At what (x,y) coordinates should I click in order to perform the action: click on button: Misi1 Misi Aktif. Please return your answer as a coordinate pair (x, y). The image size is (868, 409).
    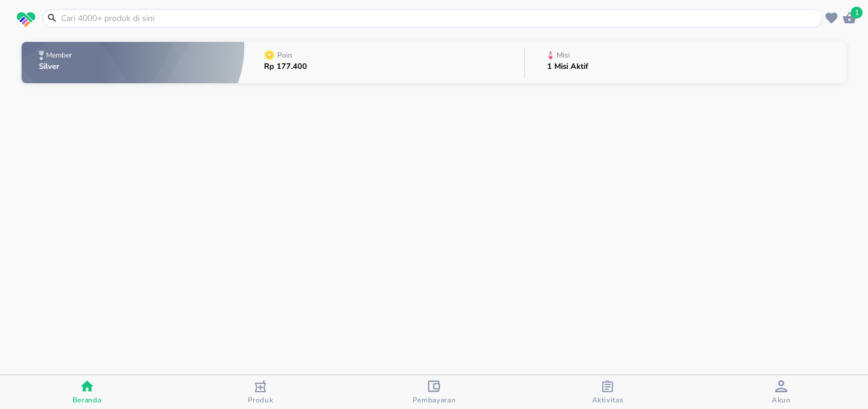
    Looking at the image, I should click on (686, 62).